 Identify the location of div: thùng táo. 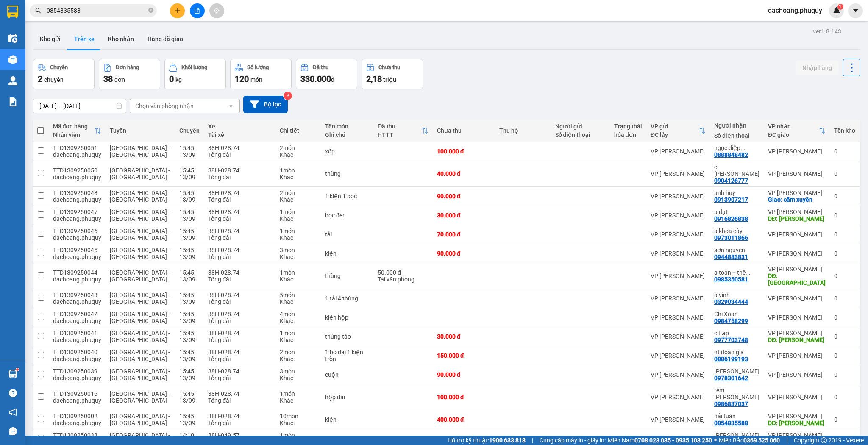
(347, 336).